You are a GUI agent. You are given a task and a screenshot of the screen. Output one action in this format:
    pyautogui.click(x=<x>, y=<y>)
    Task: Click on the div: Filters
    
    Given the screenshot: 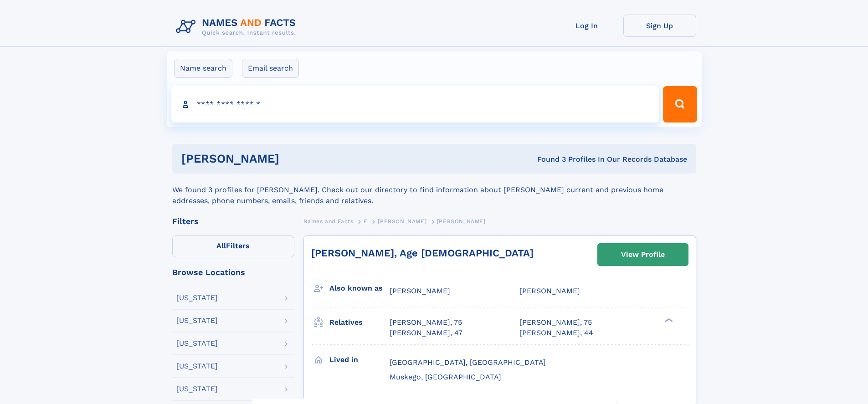 What is the action you would take?
    pyautogui.click(x=233, y=221)
    